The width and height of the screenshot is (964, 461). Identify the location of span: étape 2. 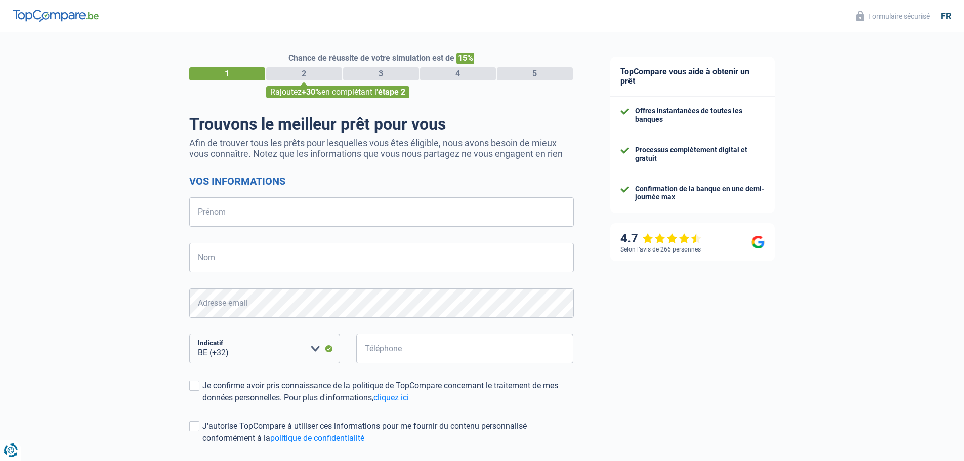
(392, 92).